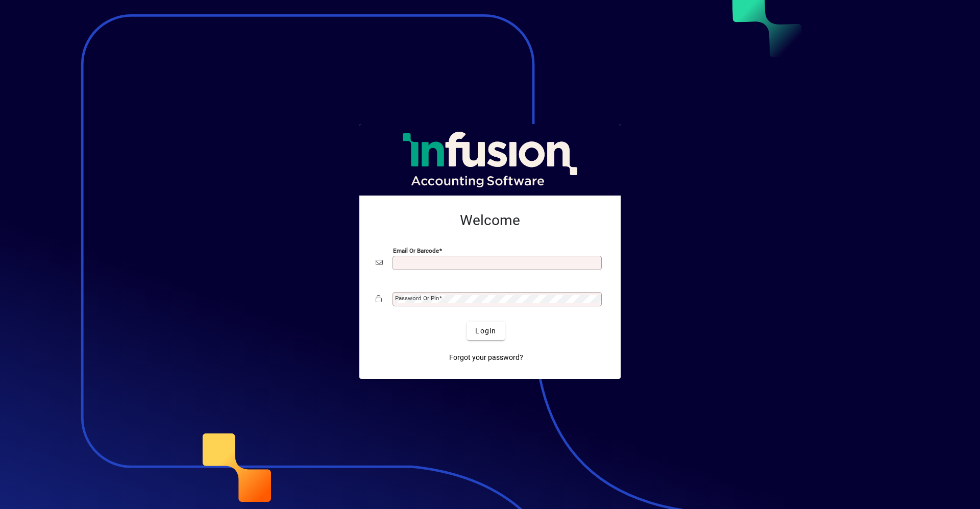  I want to click on span: Forgot your password?, so click(486, 357).